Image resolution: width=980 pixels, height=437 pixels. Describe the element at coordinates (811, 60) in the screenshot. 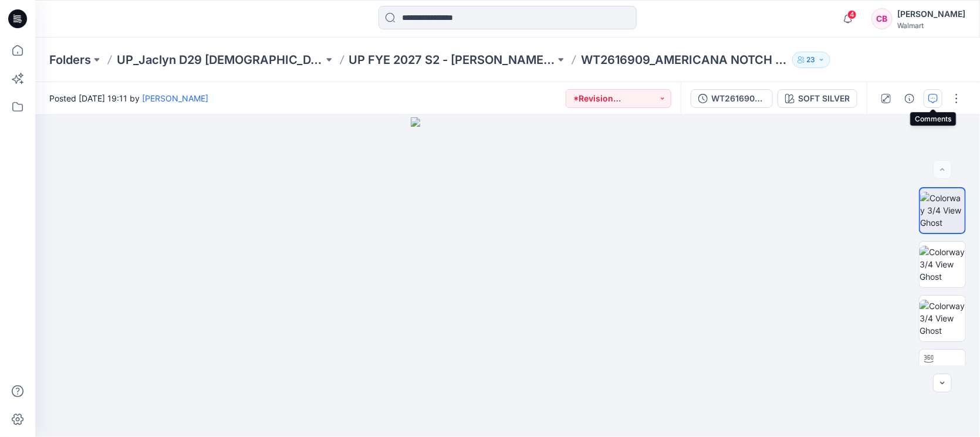

I see `button: 23` at that location.